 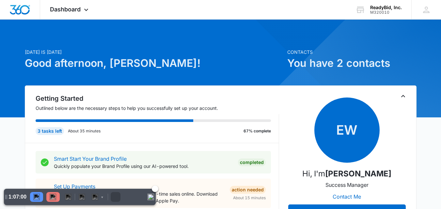 What do you see at coordinates (386, 12) in the screenshot?
I see `div: account id` at bounding box center [386, 12].